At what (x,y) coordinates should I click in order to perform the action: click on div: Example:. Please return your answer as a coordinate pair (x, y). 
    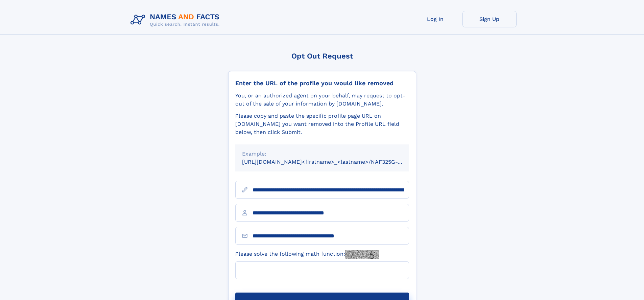
    Looking at the image, I should click on (322, 154).